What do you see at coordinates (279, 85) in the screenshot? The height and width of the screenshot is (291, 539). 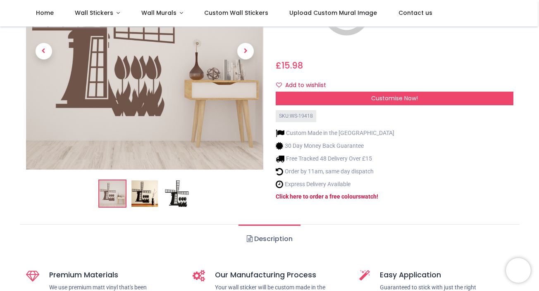 I see `i: Add to wishlist` at bounding box center [279, 85].